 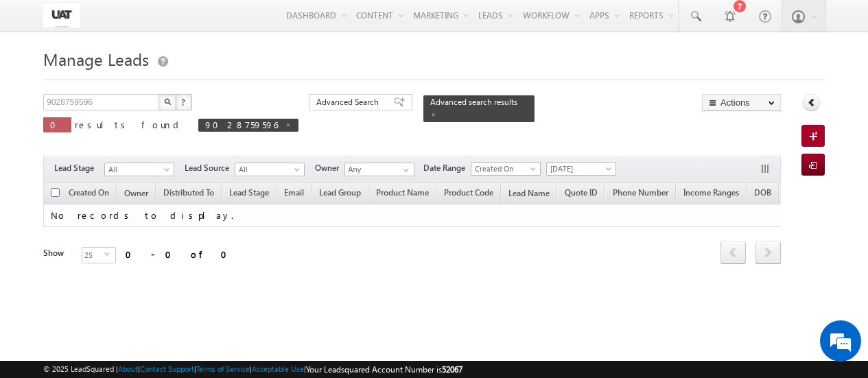 I want to click on a: Show All Items, so click(x=405, y=170).